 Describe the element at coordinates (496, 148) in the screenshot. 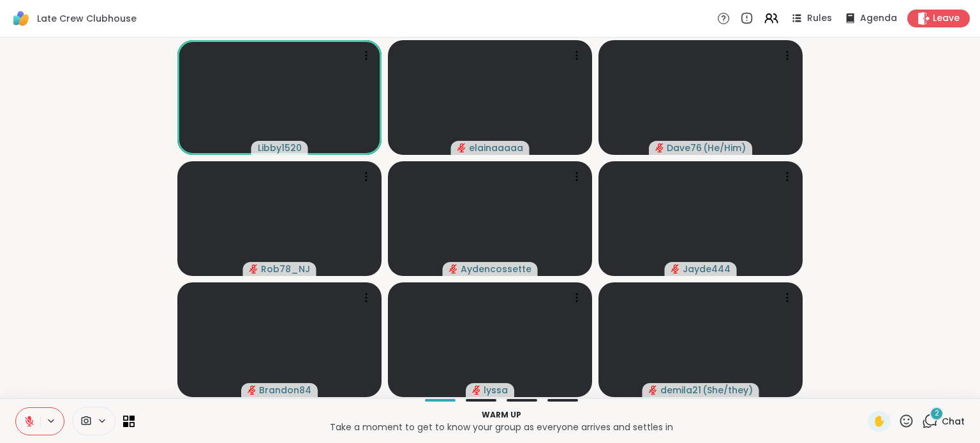

I see `span: elainaaaaa` at that location.